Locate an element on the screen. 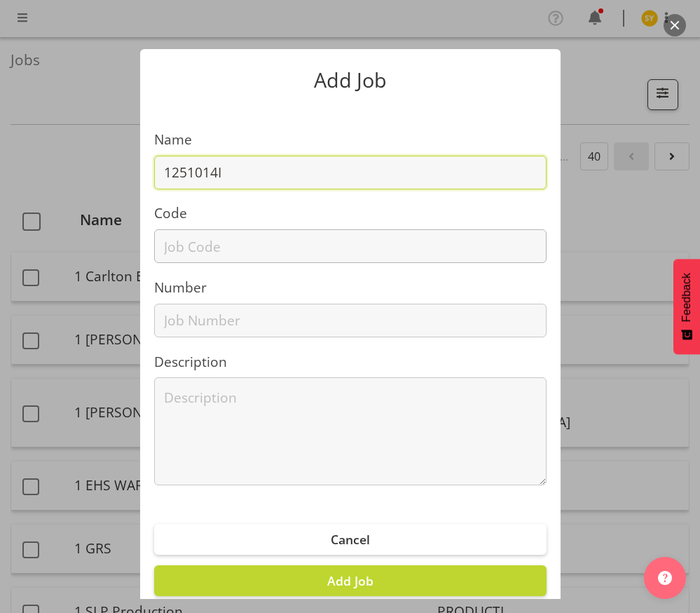 The image size is (700, 613). img: help-xxl-2.png is located at coordinates (665, 578).